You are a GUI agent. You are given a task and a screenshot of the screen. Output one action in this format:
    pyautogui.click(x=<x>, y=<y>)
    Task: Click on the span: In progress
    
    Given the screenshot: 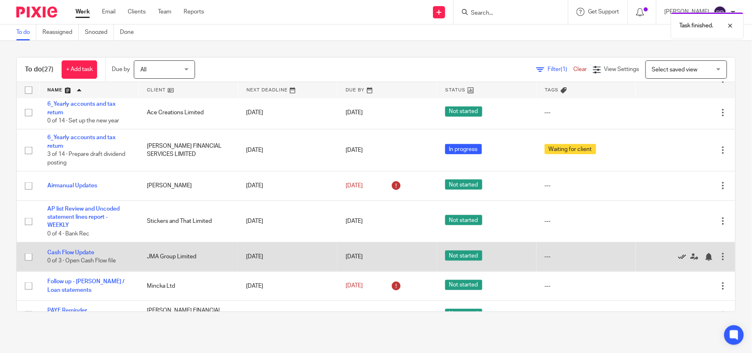 What is the action you would take?
    pyautogui.click(x=464, y=149)
    